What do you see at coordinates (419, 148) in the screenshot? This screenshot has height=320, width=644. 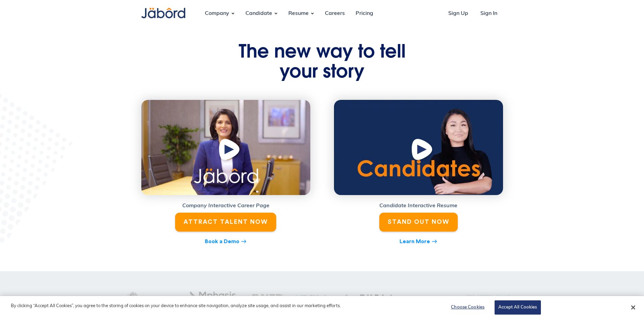 I see `img: Candidate Thumbnail` at bounding box center [419, 148].